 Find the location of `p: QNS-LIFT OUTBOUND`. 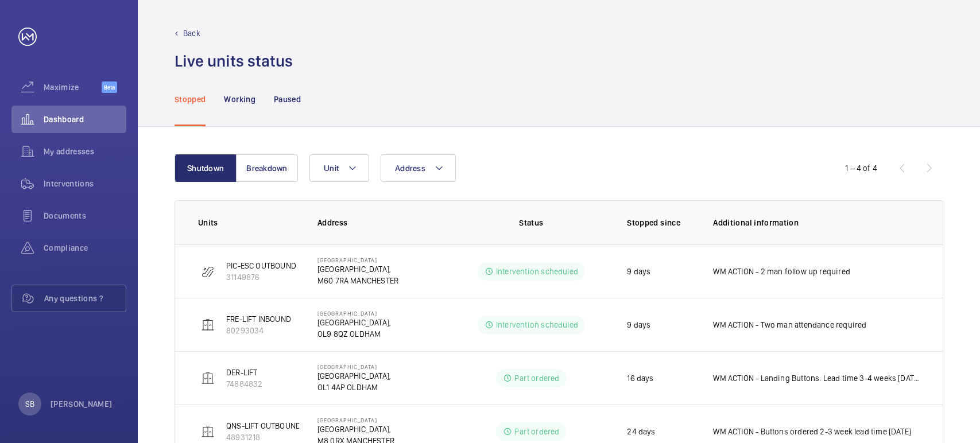

p: QNS-LIFT OUTBOUND is located at coordinates (263, 426).